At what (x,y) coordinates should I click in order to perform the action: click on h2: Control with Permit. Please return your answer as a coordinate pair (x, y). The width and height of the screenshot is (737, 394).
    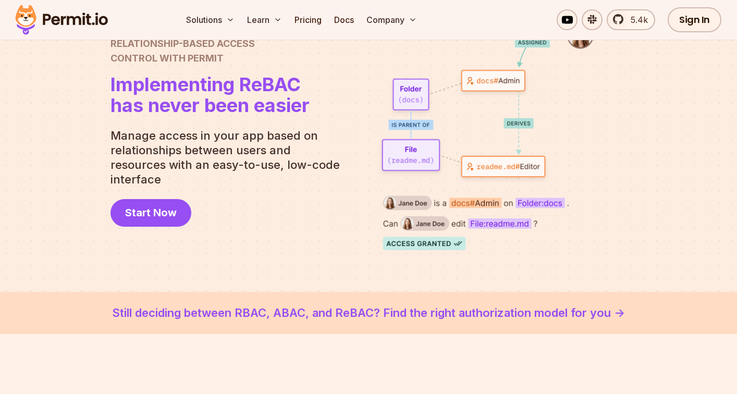
    Looking at the image, I should click on (210, 51).